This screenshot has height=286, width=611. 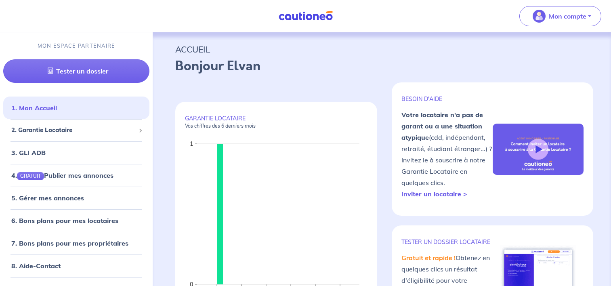 What do you see at coordinates (76, 220) in the screenshot?
I see `div: 6. Bons plans pour mes locataires` at bounding box center [76, 220].